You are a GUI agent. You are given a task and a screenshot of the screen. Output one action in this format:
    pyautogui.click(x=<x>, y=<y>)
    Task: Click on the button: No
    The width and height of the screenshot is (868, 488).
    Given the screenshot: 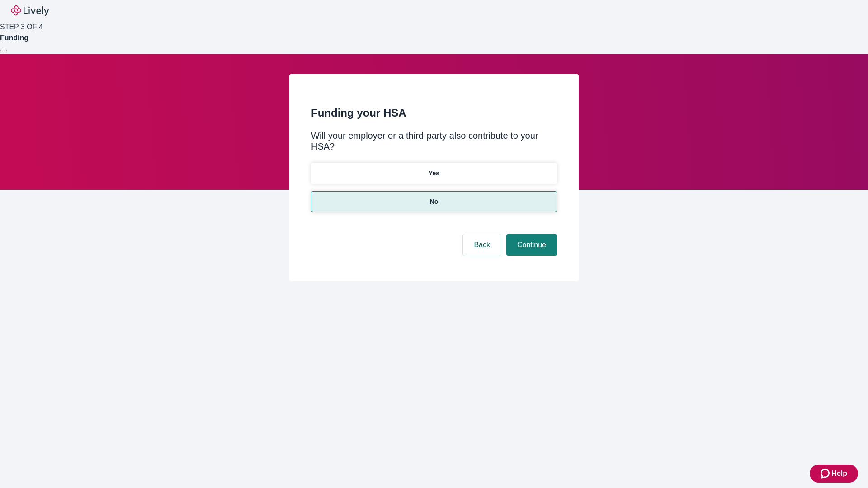 What is the action you would take?
    pyautogui.click(x=434, y=202)
    